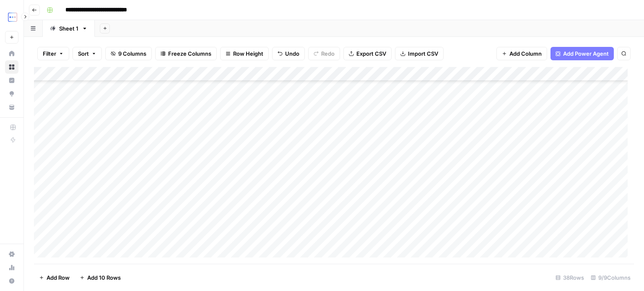  I want to click on a: Usage, so click(12, 268).